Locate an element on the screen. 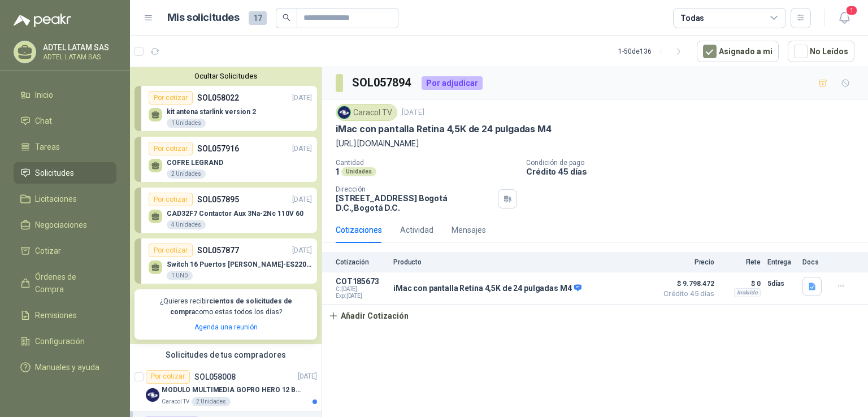 This screenshot has width=868, height=417. span: Chat is located at coordinates (43, 121).